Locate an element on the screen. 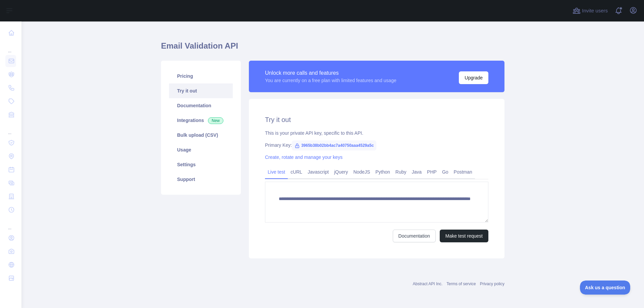  a: Integrations New is located at coordinates (201, 120).